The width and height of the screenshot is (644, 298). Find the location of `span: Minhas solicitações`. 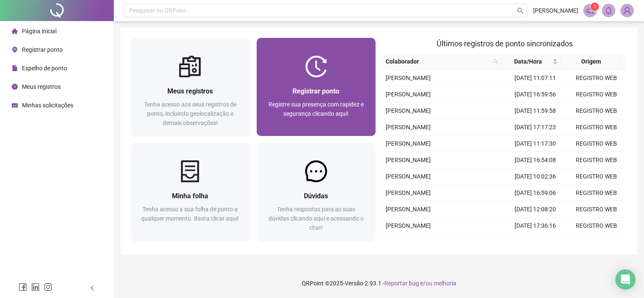

span: Minhas solicitações is located at coordinates (47, 105).